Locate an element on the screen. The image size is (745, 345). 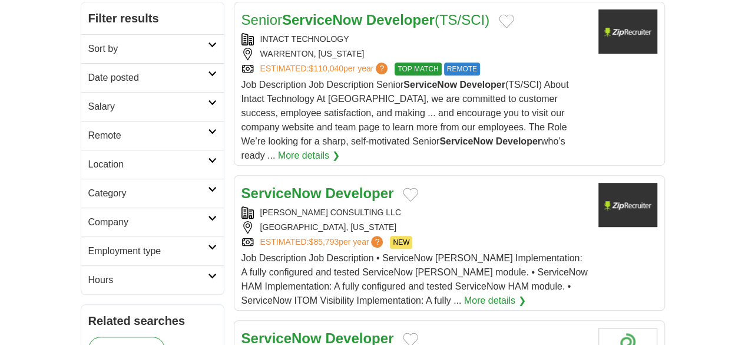
h2: Salary is located at coordinates (148, 107).